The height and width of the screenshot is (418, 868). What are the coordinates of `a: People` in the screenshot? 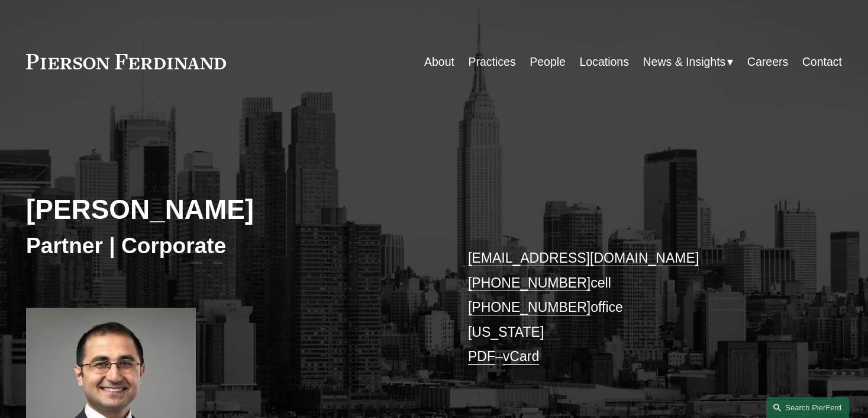 It's located at (548, 61).